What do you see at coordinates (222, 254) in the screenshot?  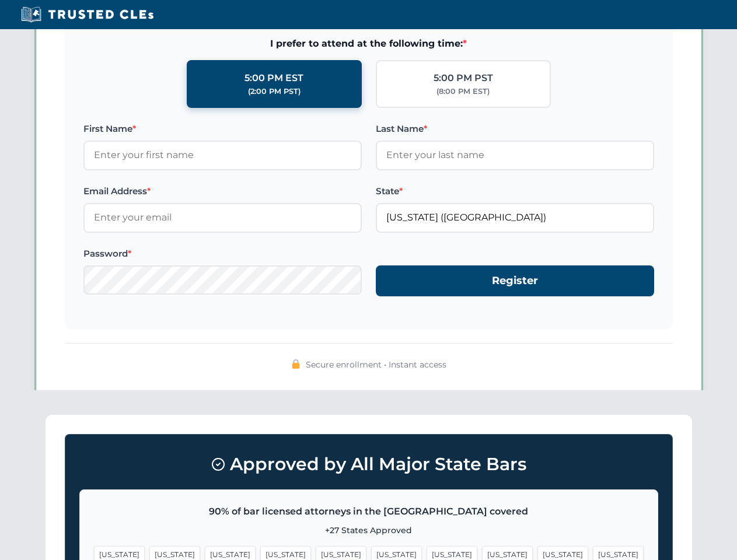 I see `label: Password` at bounding box center [222, 254].